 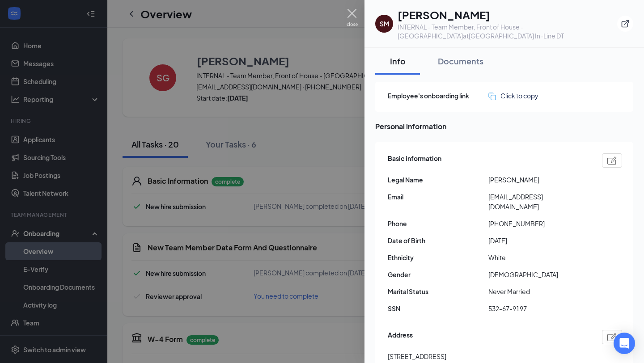 What do you see at coordinates (401, 337) in the screenshot?
I see `span: Address` at bounding box center [401, 337].